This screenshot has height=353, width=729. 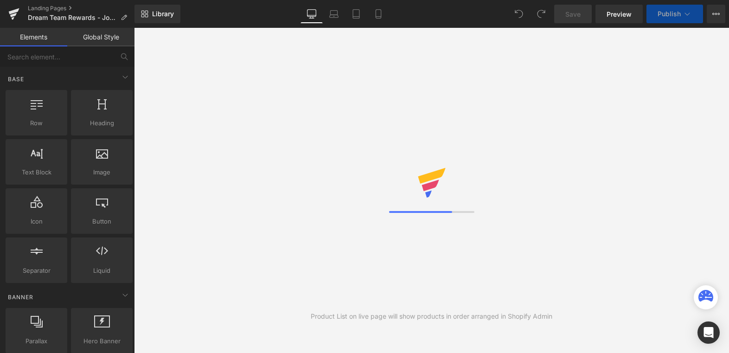 I want to click on span: Base, so click(x=16, y=79).